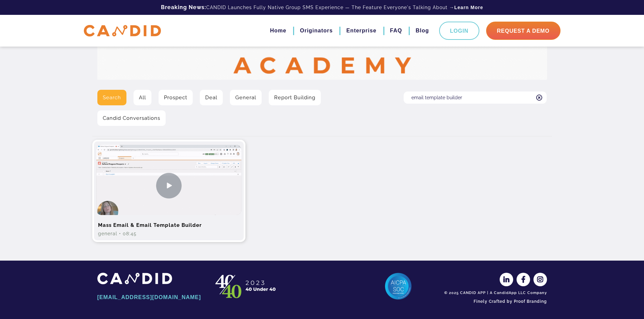 Image resolution: width=644 pixels, height=319 pixels. What do you see at coordinates (495, 302) in the screenshot?
I see `a: Finely Crafted by Proof Branding` at bounding box center [495, 302].